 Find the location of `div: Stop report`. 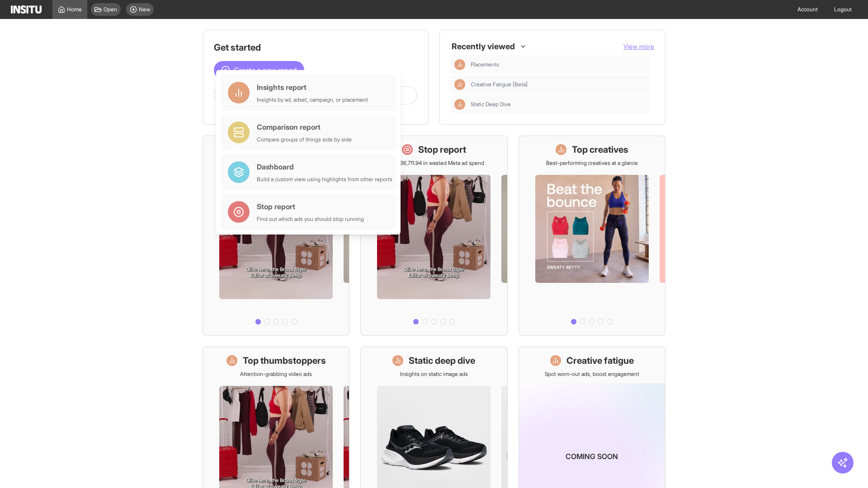

div: Stop report is located at coordinates (310, 207).